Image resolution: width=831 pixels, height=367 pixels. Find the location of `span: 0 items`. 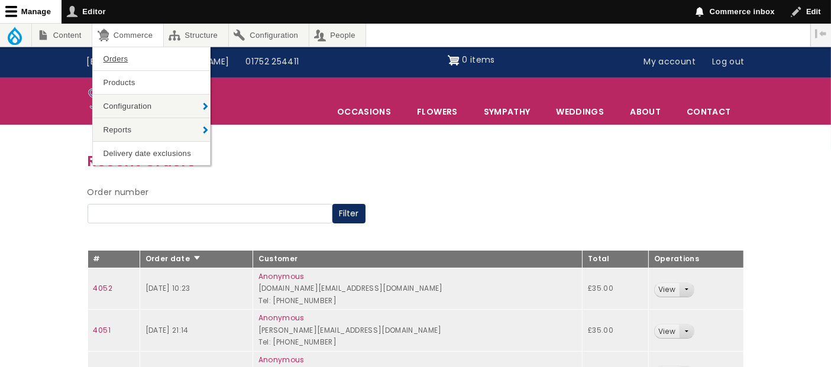

span: 0 items is located at coordinates (478, 60).